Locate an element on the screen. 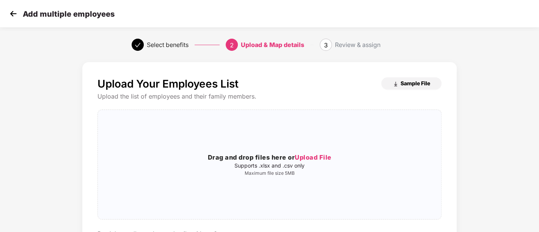 This screenshot has height=232, width=539. div: Upload & Map details is located at coordinates (272, 45).